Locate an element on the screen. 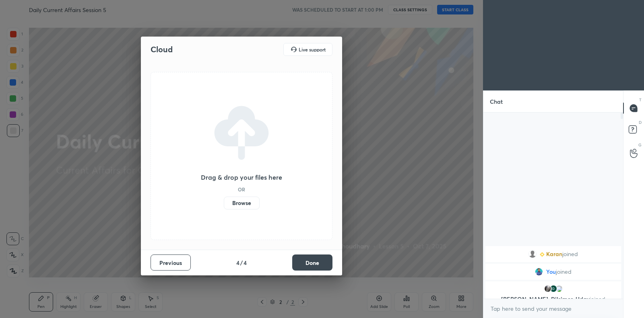  img: default.png is located at coordinates (532, 254).